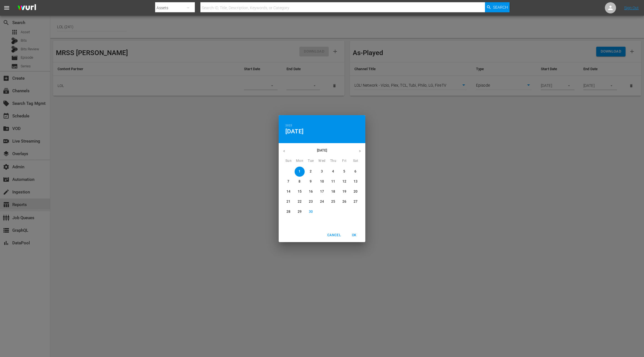 This screenshot has width=644, height=357. Describe the element at coordinates (300, 161) in the screenshot. I see `span: Mon` at that location.